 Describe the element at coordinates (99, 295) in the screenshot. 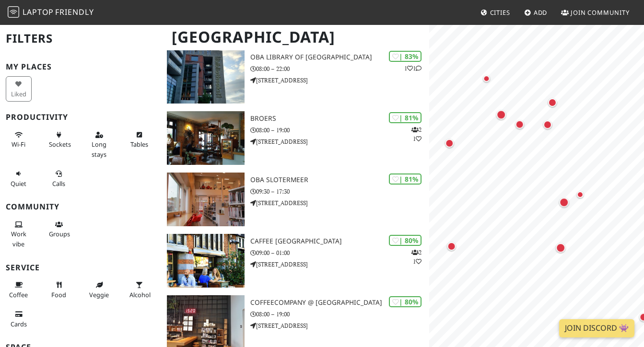

I see `span: Veggie` at that location.